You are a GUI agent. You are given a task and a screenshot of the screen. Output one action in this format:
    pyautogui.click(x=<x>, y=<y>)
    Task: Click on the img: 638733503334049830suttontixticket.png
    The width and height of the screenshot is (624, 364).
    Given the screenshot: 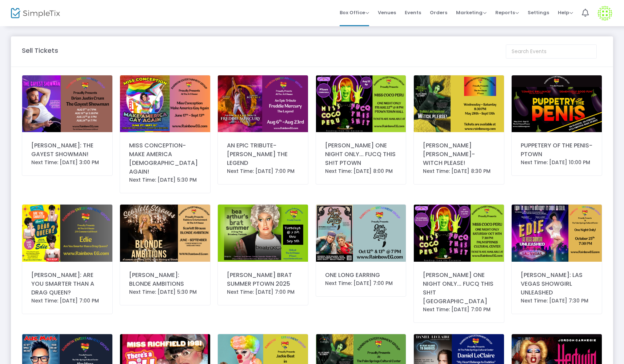 What is the action you would take?
    pyautogui.click(x=459, y=104)
    